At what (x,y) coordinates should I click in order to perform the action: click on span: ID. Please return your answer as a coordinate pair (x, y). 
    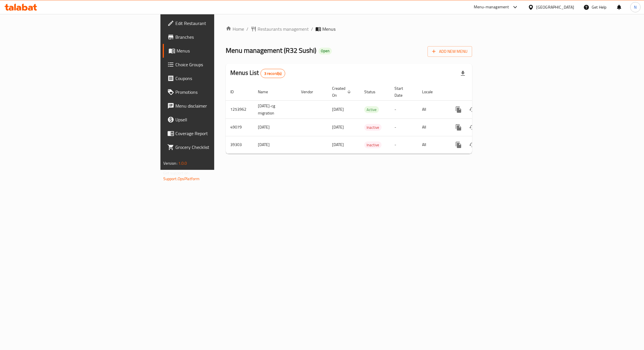
    Looking at the image, I should click on (236, 92).